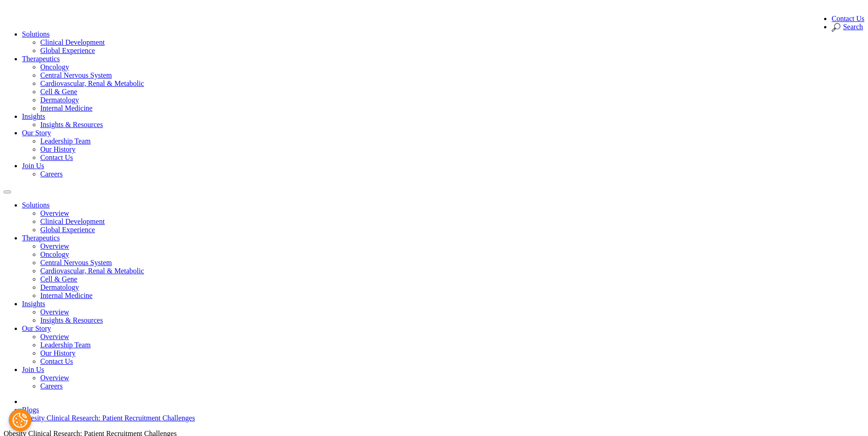 This screenshot has width=868, height=436. Describe the element at coordinates (108, 418) in the screenshot. I see `a: Obesity Clinical Research: Patient Recruitment Challenges` at that location.